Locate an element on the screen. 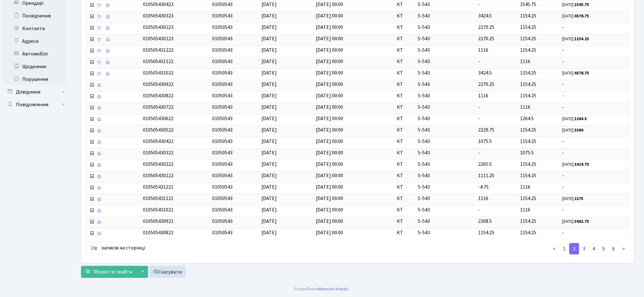 The width and height of the screenshot is (644, 297). b: 2275 is located at coordinates (579, 199).